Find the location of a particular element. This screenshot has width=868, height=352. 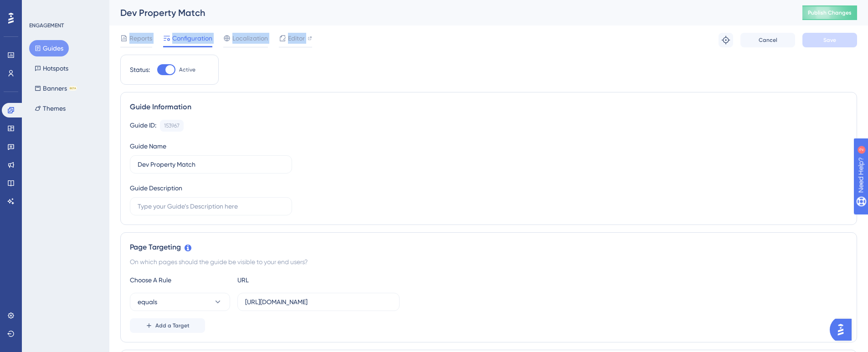

button: Themes is located at coordinates (50, 109).